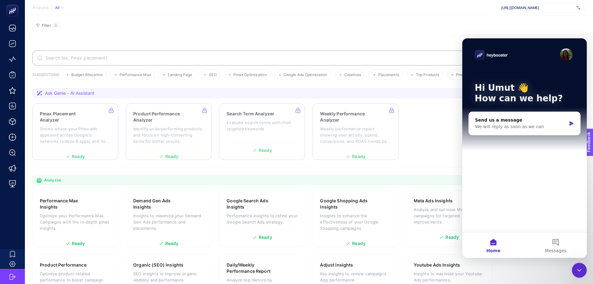 This screenshot has width=593, height=284. What do you see at coordinates (250, 75) in the screenshot?
I see `span: Pmax Optimization` at bounding box center [250, 75].